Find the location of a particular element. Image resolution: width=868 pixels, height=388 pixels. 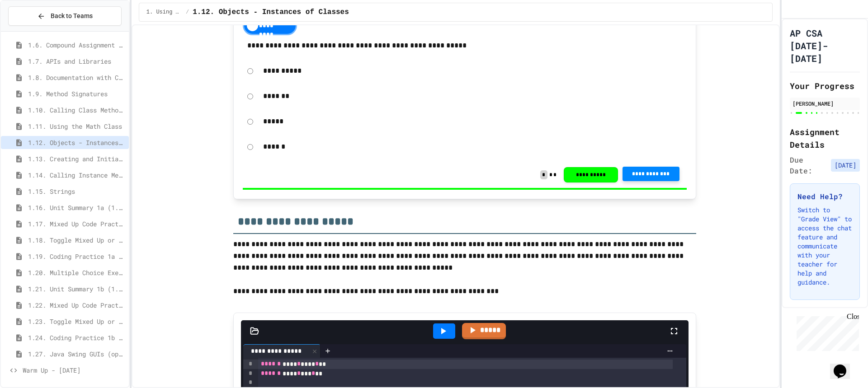

span: 1.8. Documentation with Comments and Preconditions is located at coordinates (76, 77).